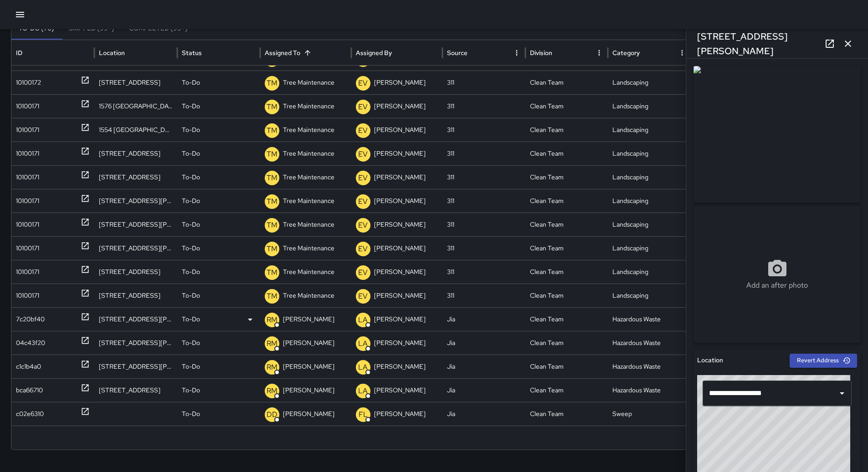  What do you see at coordinates (28, 367) in the screenshot?
I see `div: c1c1b4a0` at bounding box center [28, 367].